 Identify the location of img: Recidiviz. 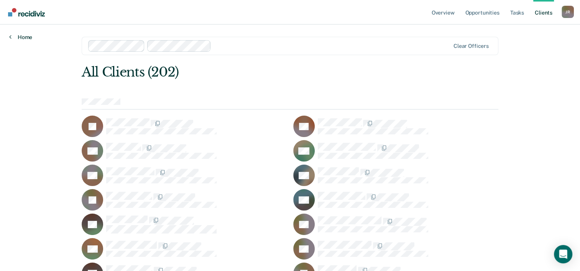
(26, 12).